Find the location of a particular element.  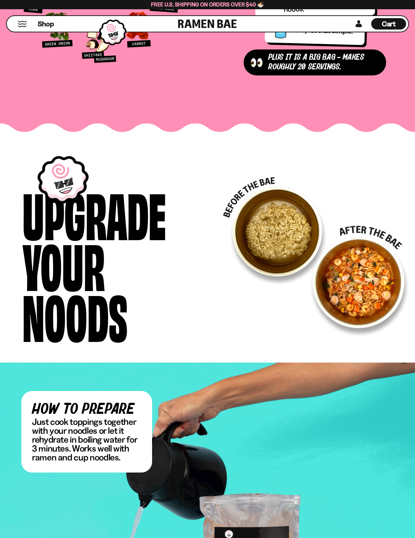

h5: how to prepare is located at coordinates (86, 410).